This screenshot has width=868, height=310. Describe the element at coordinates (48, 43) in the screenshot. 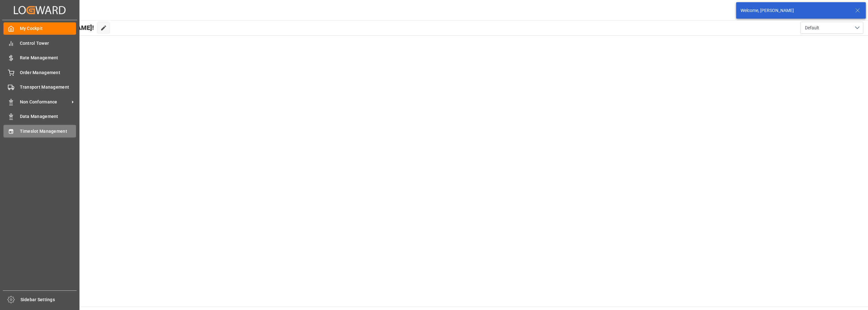

I see `span: Control Tower` at that location.